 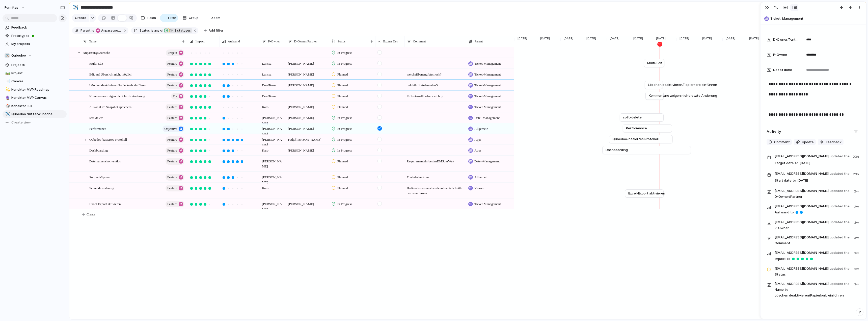 I want to click on span: Projects, so click(x=38, y=65).